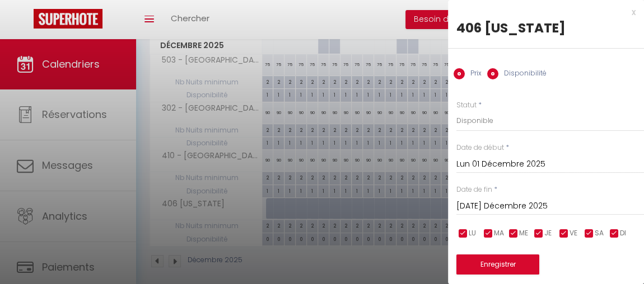 The image size is (644, 284). What do you see at coordinates (573, 233) in the screenshot?
I see `span: VE` at bounding box center [573, 233].